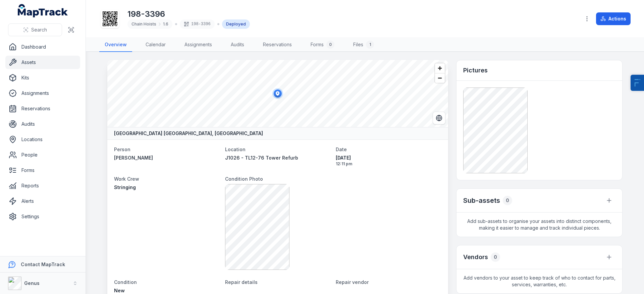  What do you see at coordinates (189, 14) in the screenshot?
I see `h1: 198-3396` at bounding box center [189, 14].